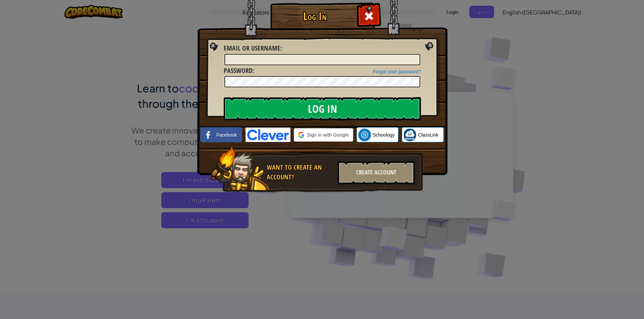 This screenshot has height=319, width=644. I want to click on input: Log In, so click(322, 109).